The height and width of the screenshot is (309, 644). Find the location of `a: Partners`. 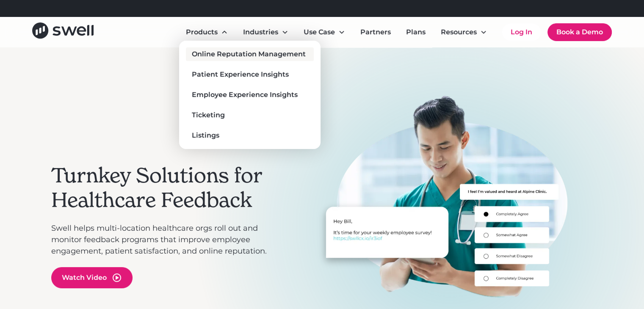

a: Partners is located at coordinates (376, 32).